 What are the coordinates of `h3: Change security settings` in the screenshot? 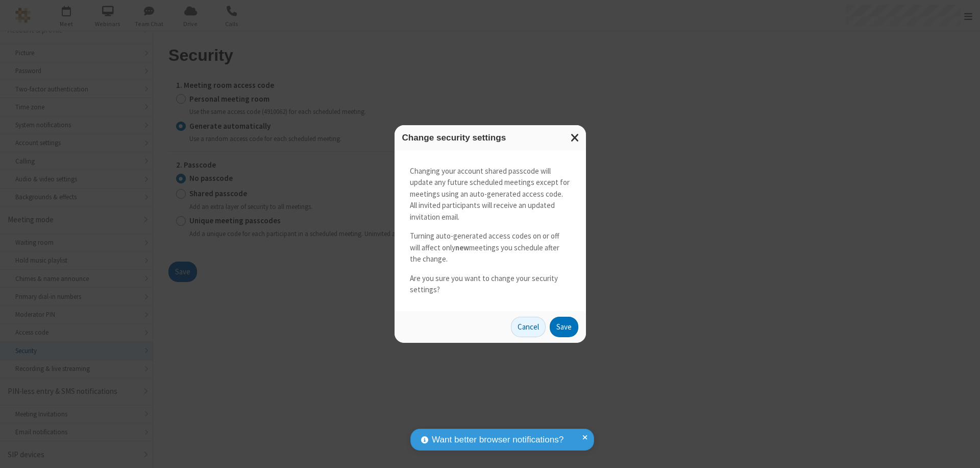 It's located at (490, 138).